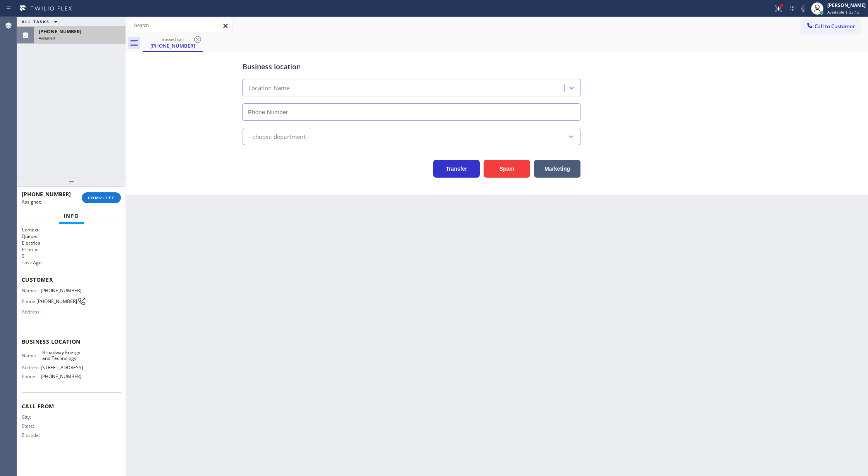 The height and width of the screenshot is (476, 868). I want to click on span: COMPLETE, so click(101, 198).